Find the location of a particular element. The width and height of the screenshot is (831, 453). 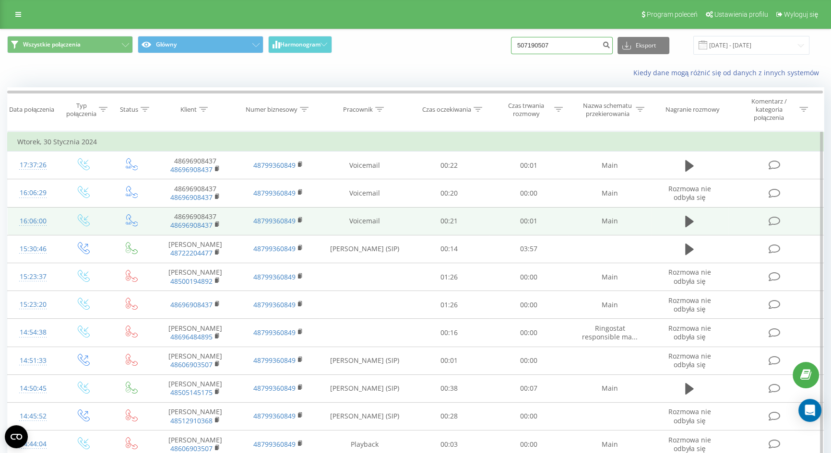

span: Harmonogram is located at coordinates (300, 45).